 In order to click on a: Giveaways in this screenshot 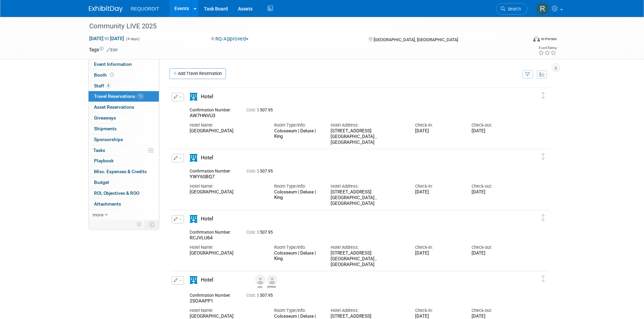, I will do `click(124, 118)`.